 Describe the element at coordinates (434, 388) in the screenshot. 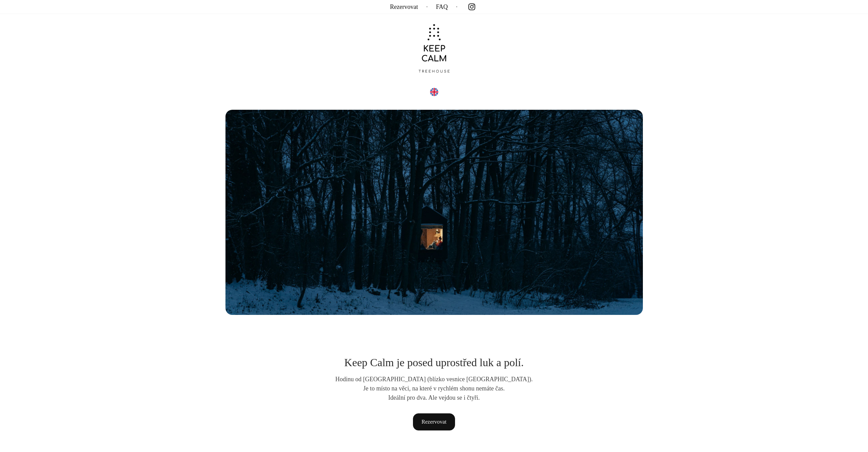

I see `p: Je to místo na věci, na které v rychlém shonu nemáte čas.` at that location.